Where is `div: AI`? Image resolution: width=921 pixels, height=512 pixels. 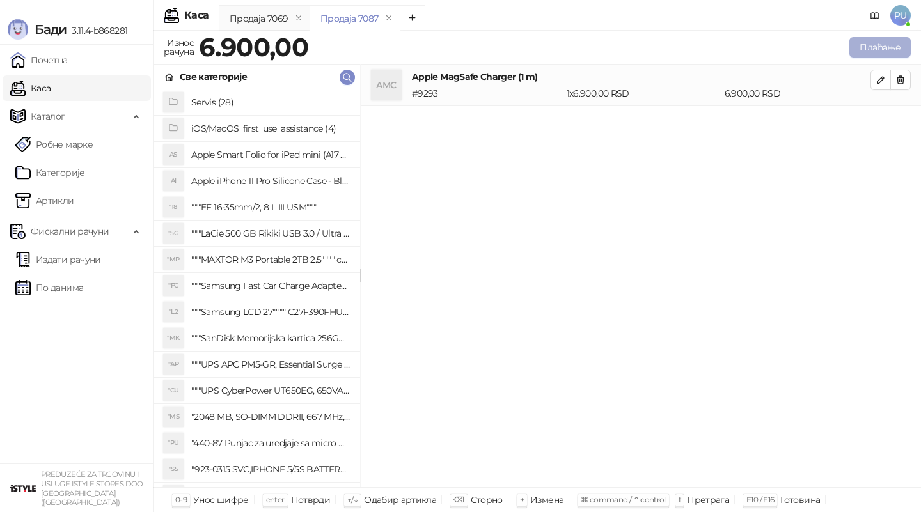
div: AI is located at coordinates (173, 181).